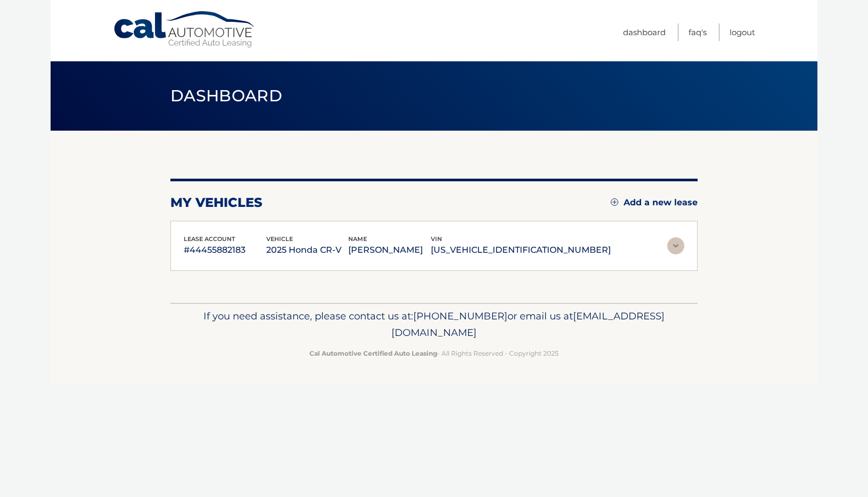  What do you see at coordinates (434, 325) in the screenshot?
I see `p: If you need assistance, please contact us at: or email us at` at bounding box center [434, 325].